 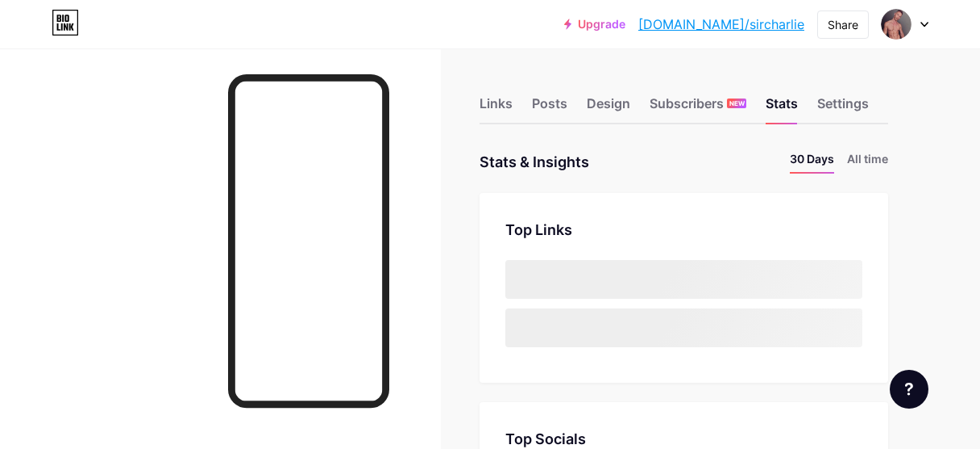 What do you see at coordinates (609, 109) in the screenshot?
I see `div: Design` at bounding box center [609, 109].